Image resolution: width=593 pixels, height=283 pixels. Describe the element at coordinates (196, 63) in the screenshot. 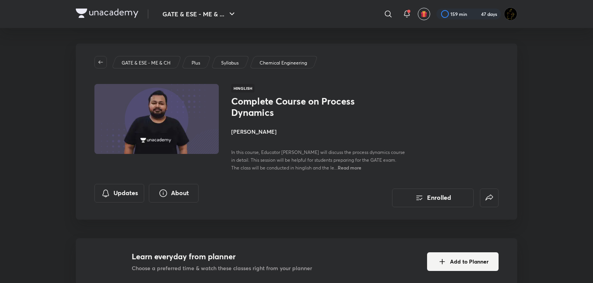

I see `p: Plus` at that location.